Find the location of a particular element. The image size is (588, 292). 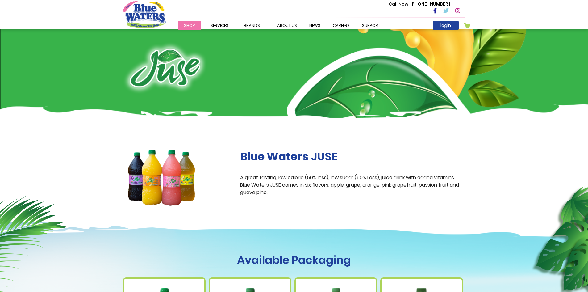

span: Call Now : is located at coordinates (400, 4).